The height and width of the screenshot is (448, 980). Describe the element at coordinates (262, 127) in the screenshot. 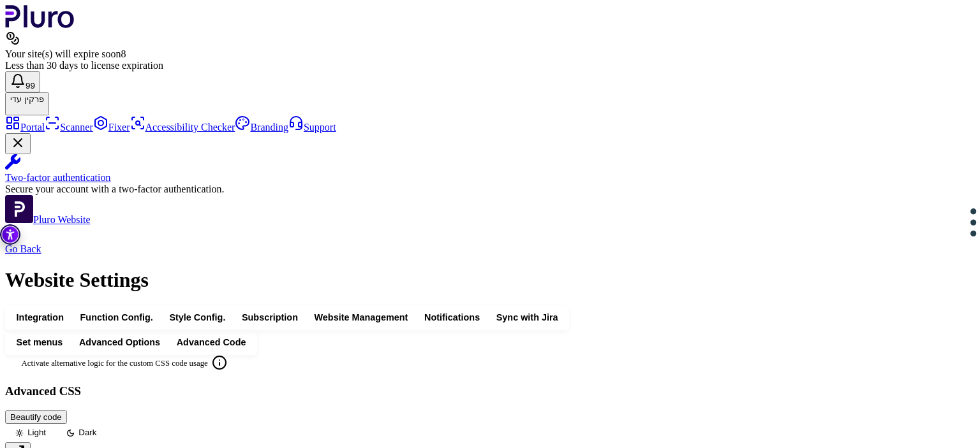

I see `a: Branding` at that location.